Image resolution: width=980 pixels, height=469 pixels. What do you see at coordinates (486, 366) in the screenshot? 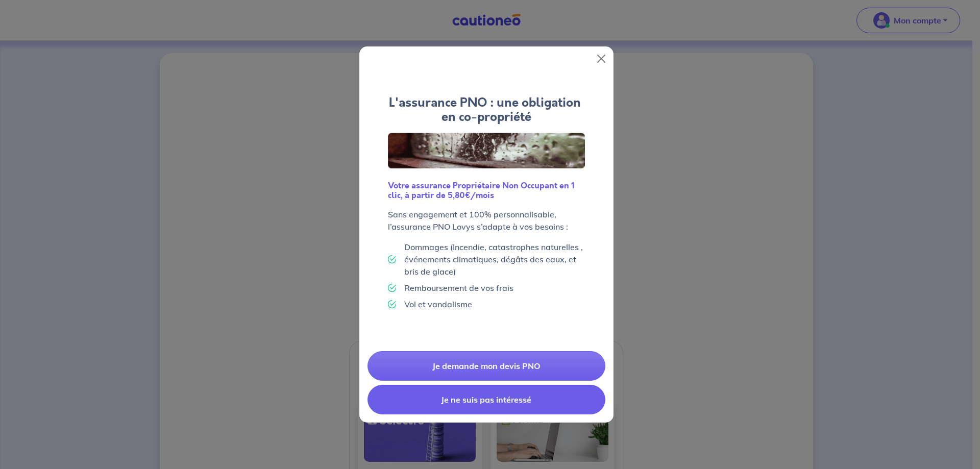
I see `a: Je demande mon devis PNO` at bounding box center [486, 366].